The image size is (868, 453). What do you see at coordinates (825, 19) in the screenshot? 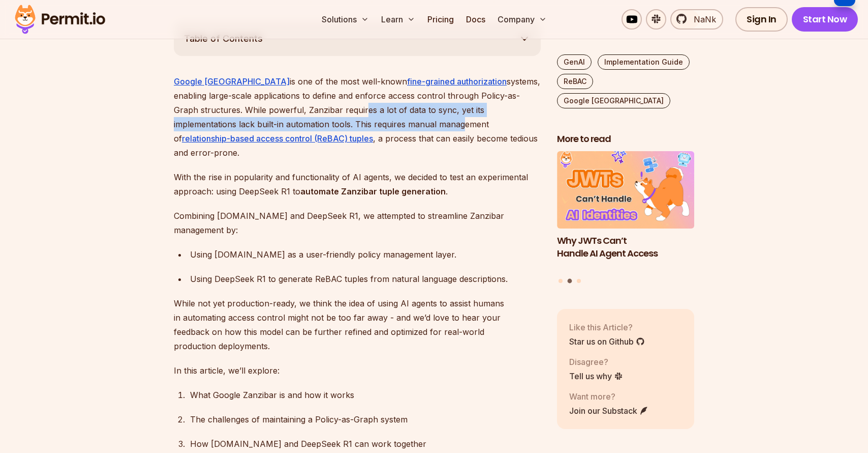
I see `a: Start Now` at bounding box center [825, 19].